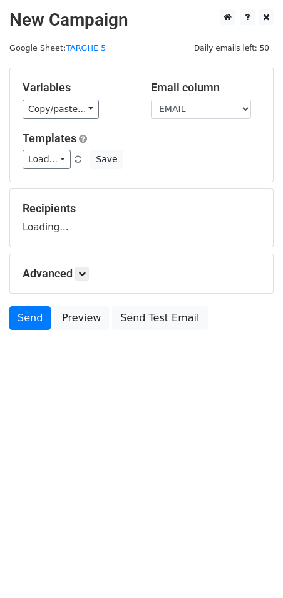 This screenshot has width=283, height=598. Describe the element at coordinates (232, 48) in the screenshot. I see `span: Daily emails left: 50` at that location.